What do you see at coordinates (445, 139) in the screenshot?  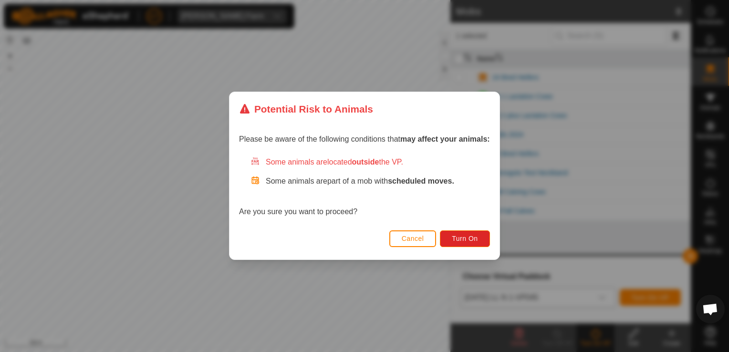 I see `strong: may affect your animals:` at bounding box center [445, 139].